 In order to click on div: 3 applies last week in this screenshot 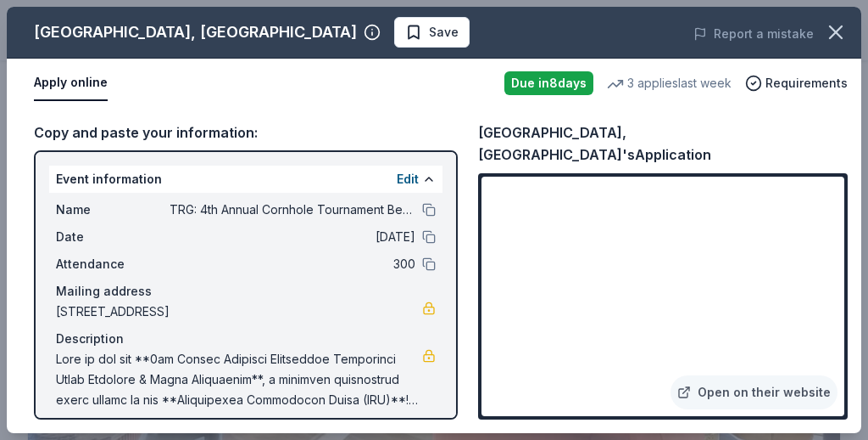, I will do `click(669, 83)`.